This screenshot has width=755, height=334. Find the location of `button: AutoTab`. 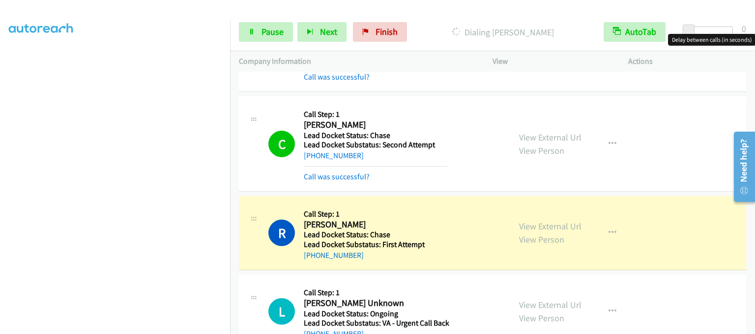

button: AutoTab is located at coordinates (634, 32).